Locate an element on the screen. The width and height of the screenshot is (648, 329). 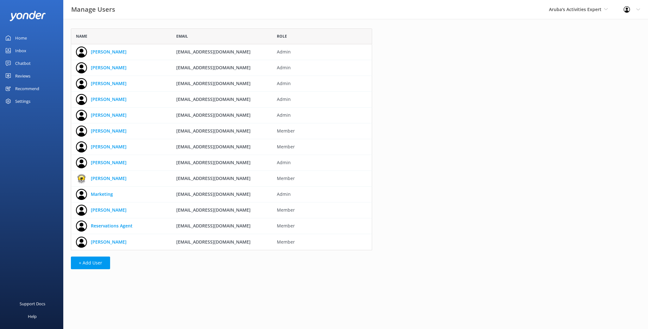
div: Inbox is located at coordinates (21, 51).